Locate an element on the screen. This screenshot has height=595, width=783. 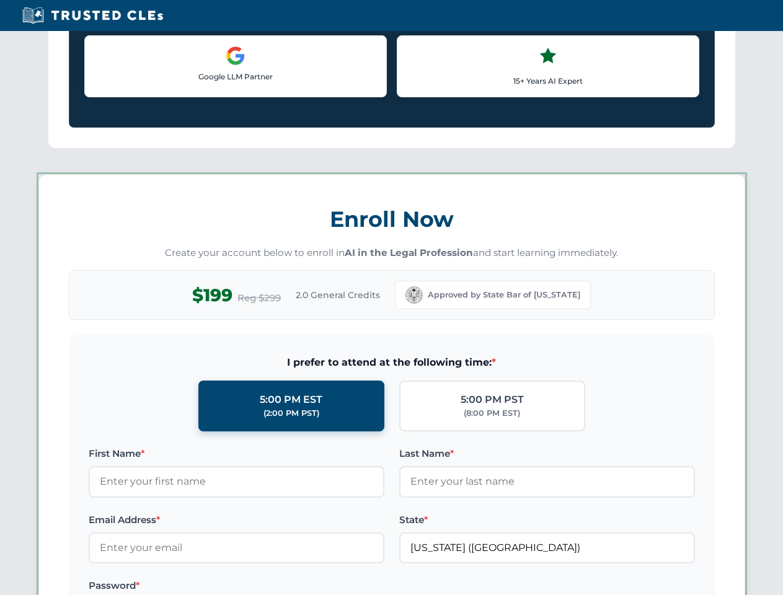
p: 15+ Years AI Expert is located at coordinates (548, 81).